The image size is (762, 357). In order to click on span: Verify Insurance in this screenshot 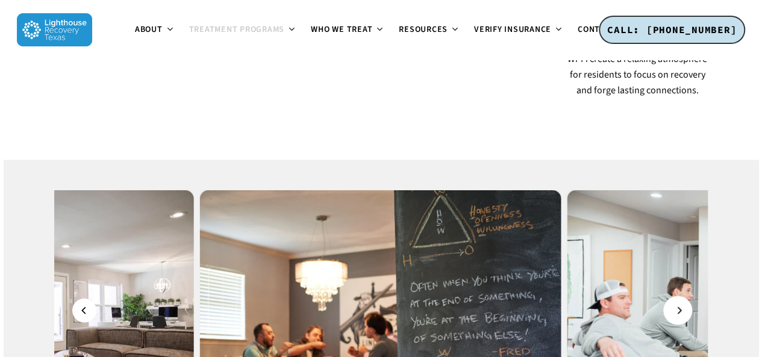, I will do `click(513, 30)`.